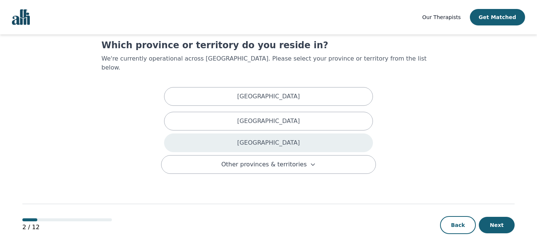 The width and height of the screenshot is (537, 243). Describe the element at coordinates (498, 17) in the screenshot. I see `button: Get Matched` at that location.